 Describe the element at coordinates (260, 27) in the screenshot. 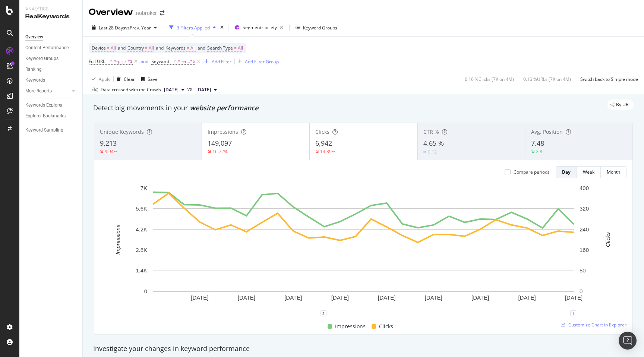

I see `span: Segment: society` at that location.